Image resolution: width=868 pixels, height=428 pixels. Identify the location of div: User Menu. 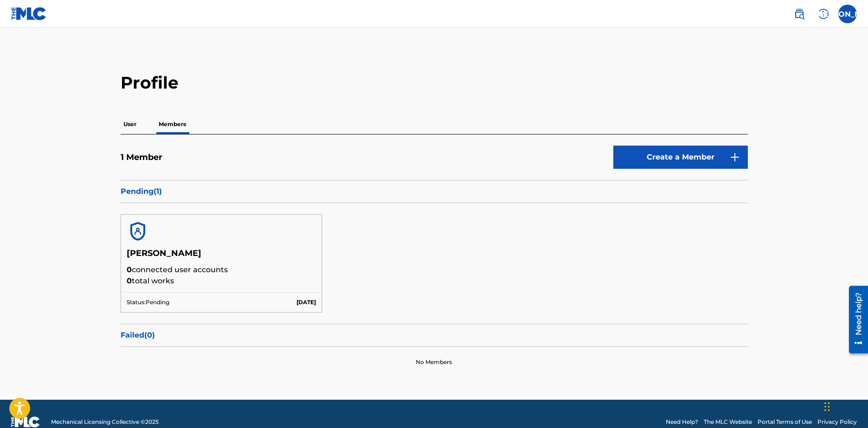
(847, 14).